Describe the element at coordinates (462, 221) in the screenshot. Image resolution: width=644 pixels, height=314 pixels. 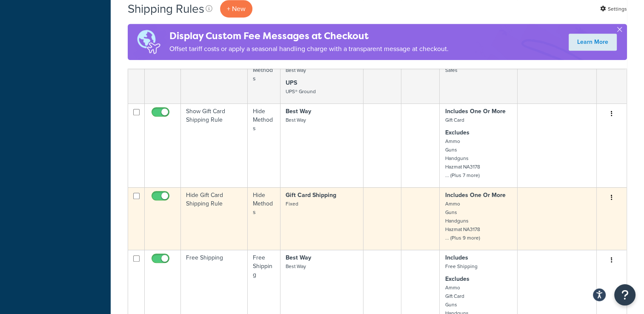
I see `small: Ammo Guns Handguns Hazmat NA3178 ... (Plus 9 more)` at that location.